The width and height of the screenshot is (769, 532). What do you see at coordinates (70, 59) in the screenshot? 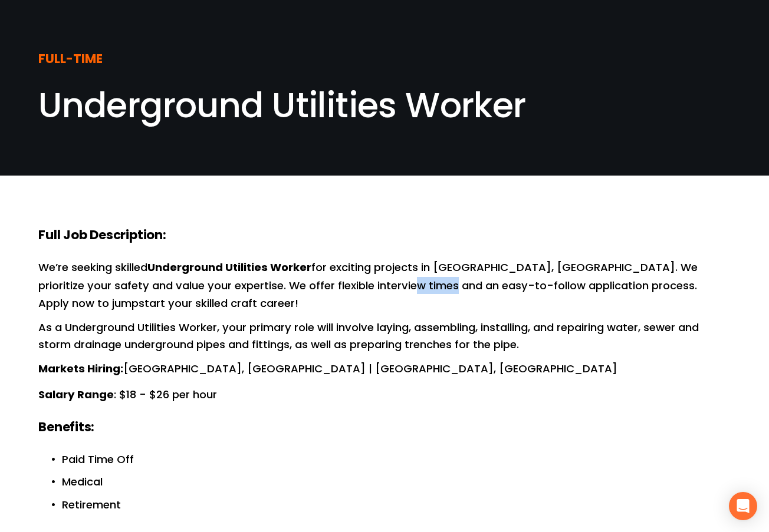
I see `strong: FULL-TIME` at bounding box center [70, 59].